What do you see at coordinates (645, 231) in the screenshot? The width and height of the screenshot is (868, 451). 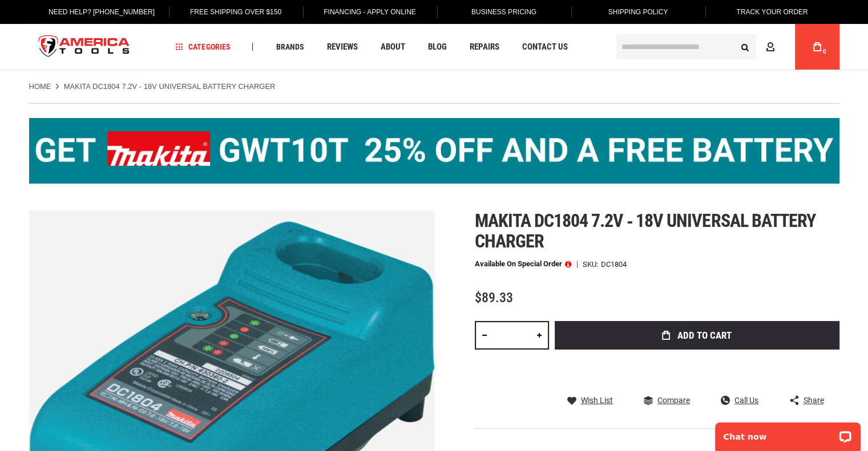 I see `span: Makita dc1804 7.2v ‑ 18v universal battery charger` at bounding box center [645, 231].